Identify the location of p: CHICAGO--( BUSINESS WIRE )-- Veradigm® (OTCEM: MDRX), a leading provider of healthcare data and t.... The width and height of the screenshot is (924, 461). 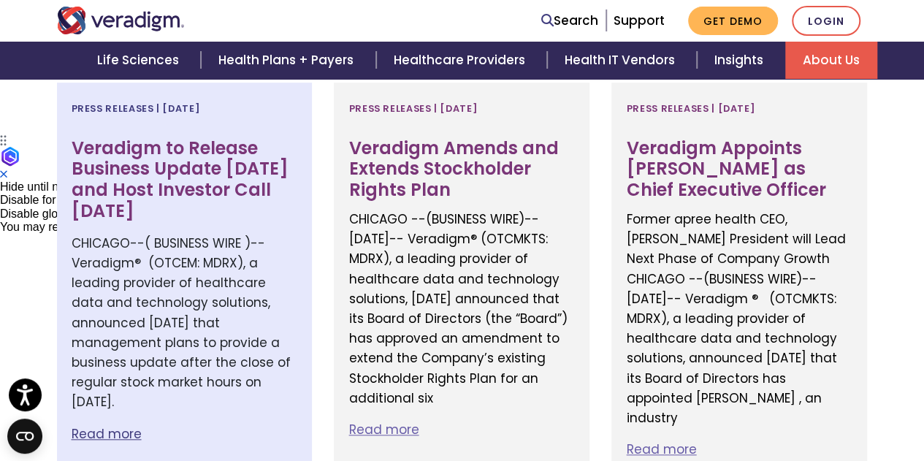
(185, 323).